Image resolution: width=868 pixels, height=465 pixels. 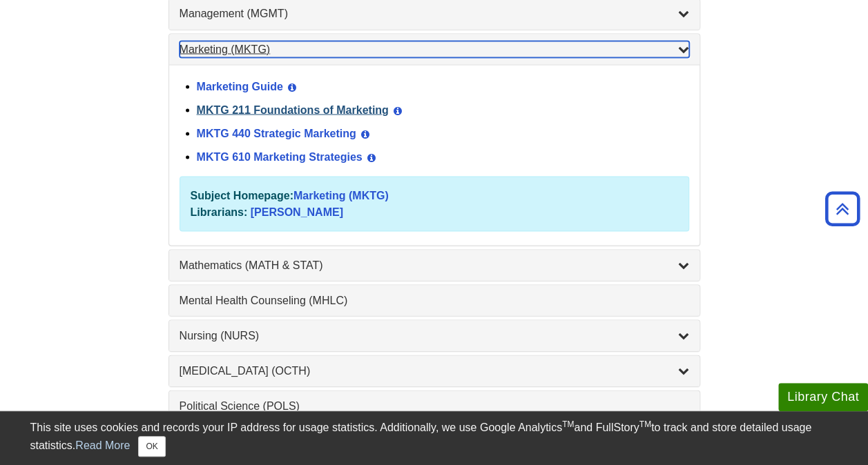 What do you see at coordinates (280, 156) in the screenshot?
I see `a: MKTG 610 Marketing Strategies` at bounding box center [280, 156].